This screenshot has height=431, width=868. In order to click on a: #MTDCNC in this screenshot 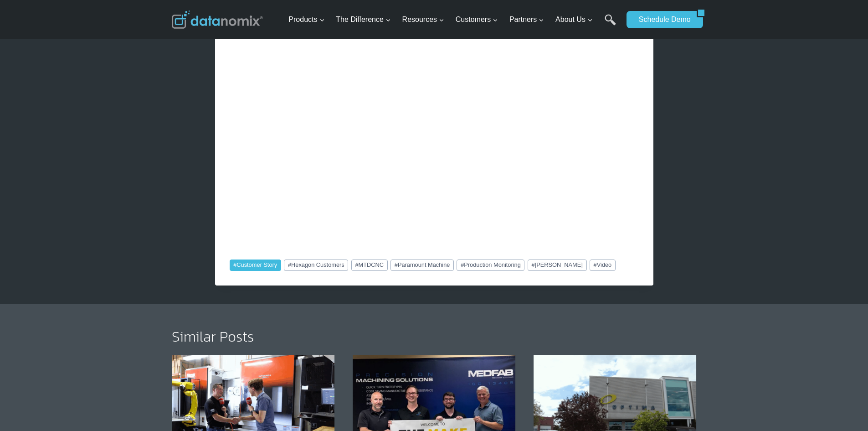, I will do `click(369, 265)`.